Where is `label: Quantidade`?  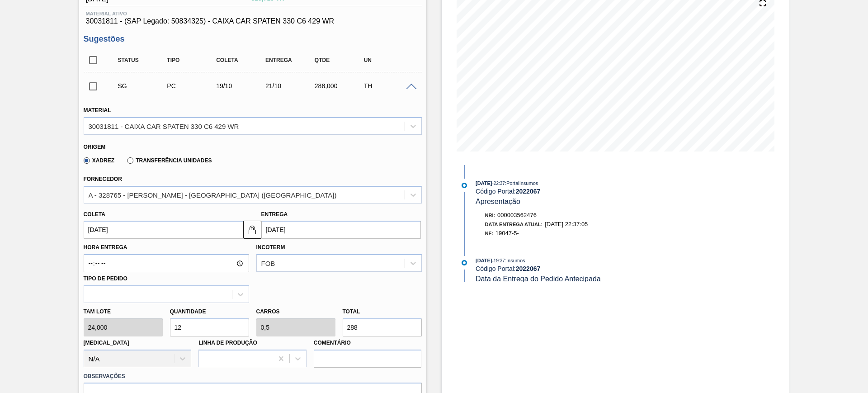 label: Quantidade is located at coordinates (188, 311).